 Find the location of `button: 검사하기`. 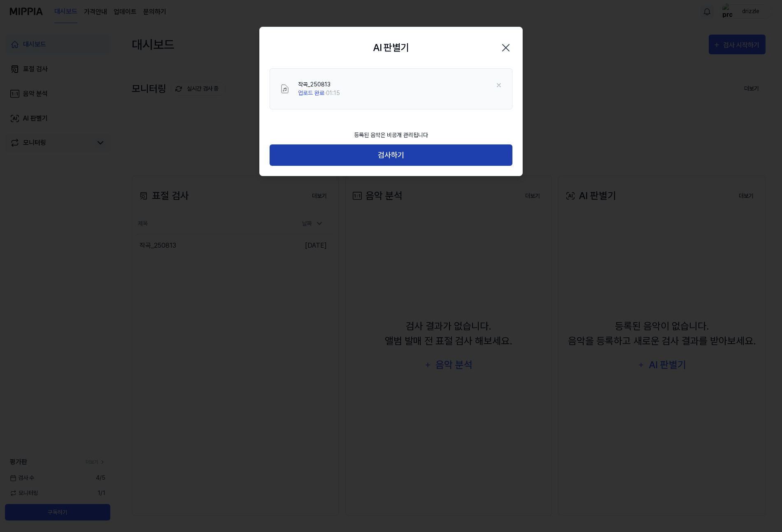

button: 검사하기 is located at coordinates (391, 155).